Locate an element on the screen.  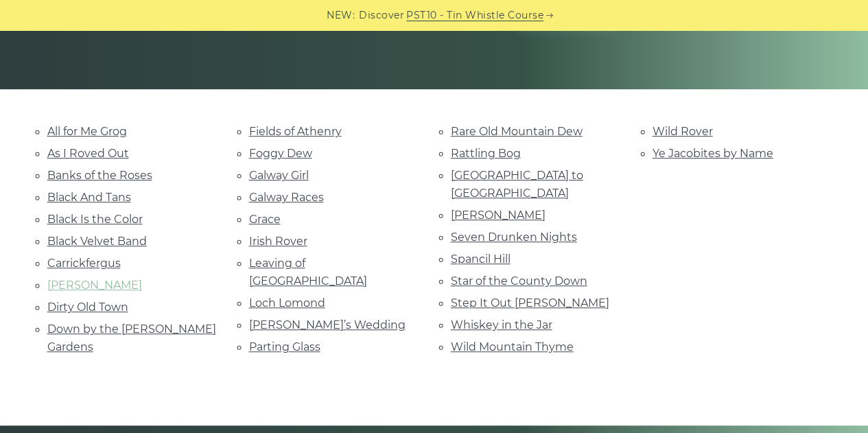
a: Whiskey in the Jar is located at coordinates (501, 324).